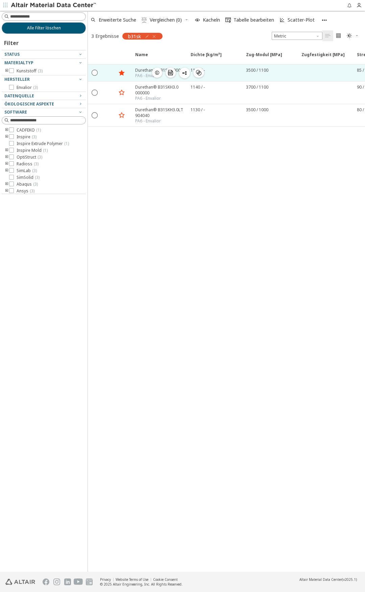  Describe the element at coordinates (16, 112) in the screenshot. I see `span: Software` at that location.